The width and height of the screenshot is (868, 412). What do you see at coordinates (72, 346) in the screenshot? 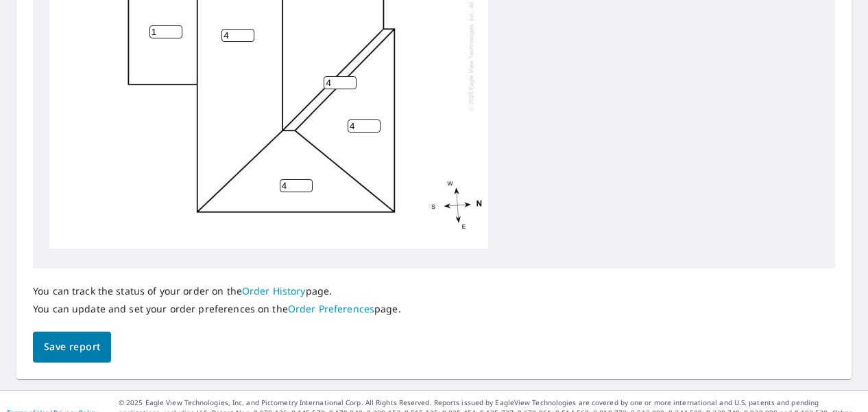
I see `span: Save report` at bounding box center [72, 346].